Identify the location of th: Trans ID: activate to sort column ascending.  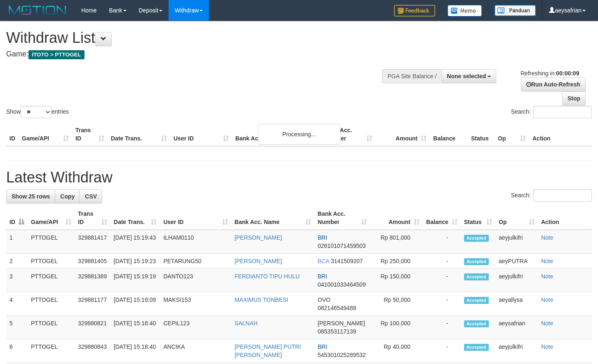
(92, 218).